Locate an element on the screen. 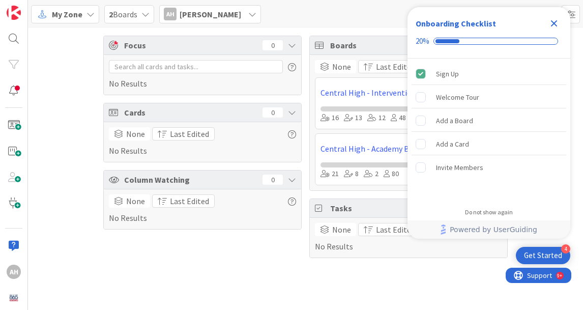 The image size is (583, 310). div: Add a Card is located at coordinates (453, 144).